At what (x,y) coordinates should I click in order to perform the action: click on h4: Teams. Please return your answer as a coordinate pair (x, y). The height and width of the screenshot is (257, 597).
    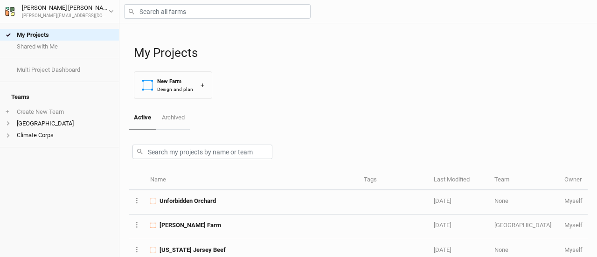
    Looking at the image, I should click on (59, 97).